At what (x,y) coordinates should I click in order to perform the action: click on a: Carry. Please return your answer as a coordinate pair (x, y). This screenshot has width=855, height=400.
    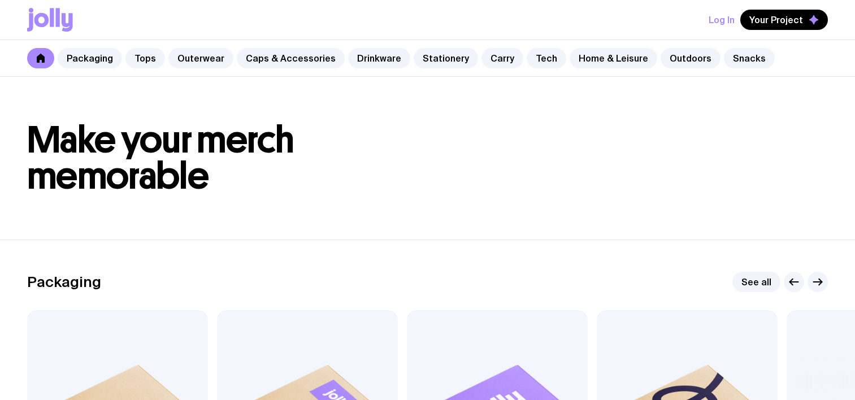
    Looking at the image, I should click on (502, 58).